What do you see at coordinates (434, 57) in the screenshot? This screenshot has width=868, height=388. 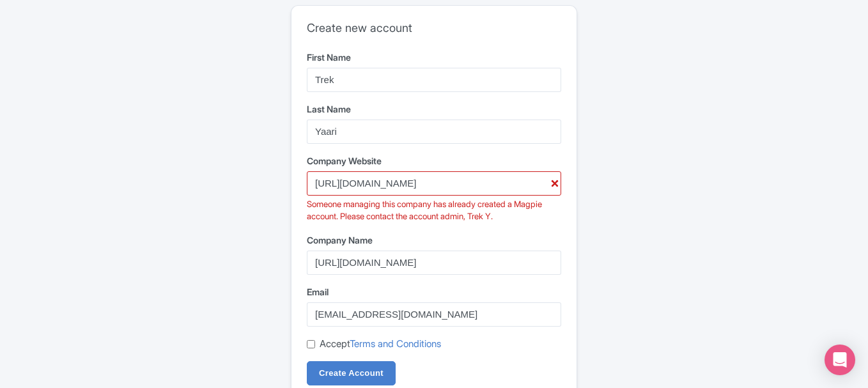 I see `label: First Name` at bounding box center [434, 57].